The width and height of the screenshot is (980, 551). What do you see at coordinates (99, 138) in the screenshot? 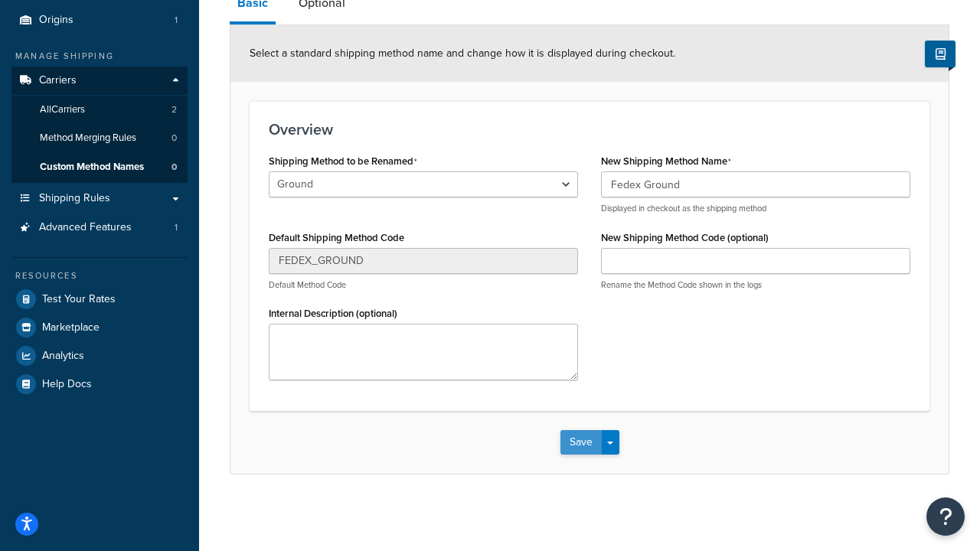
I see `a: Method Merging Rules0` at bounding box center [99, 138].